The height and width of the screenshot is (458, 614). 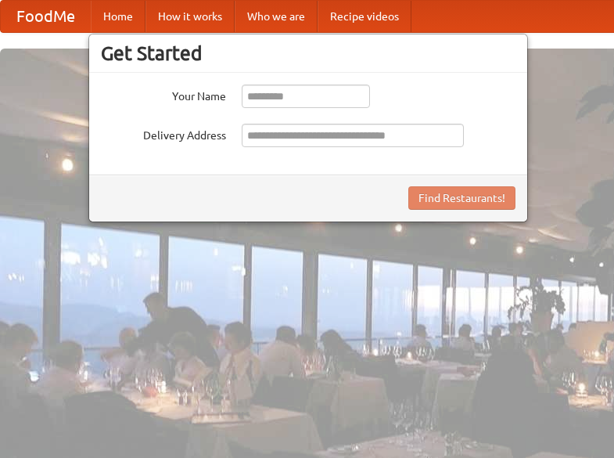 What do you see at coordinates (308, 53) in the screenshot?
I see `h3: Get Started` at bounding box center [308, 53].